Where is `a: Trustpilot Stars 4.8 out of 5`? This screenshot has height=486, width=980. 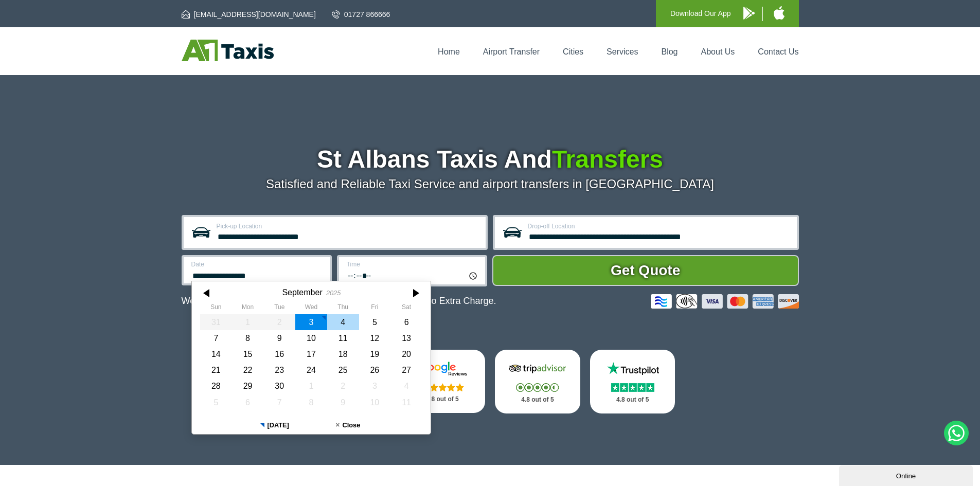 a: Trustpilot Stars 4.8 out of 5 is located at coordinates (633, 381).